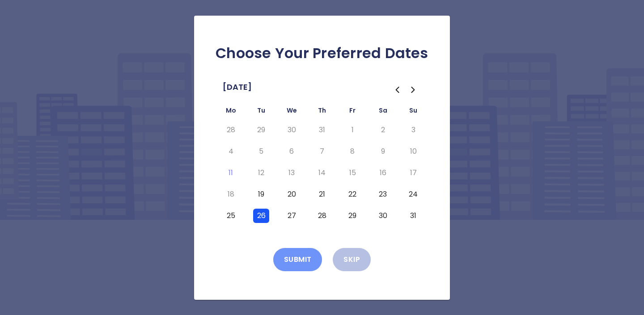  I want to click on button: Saturday, August 23rd, 2025, so click(383, 195).